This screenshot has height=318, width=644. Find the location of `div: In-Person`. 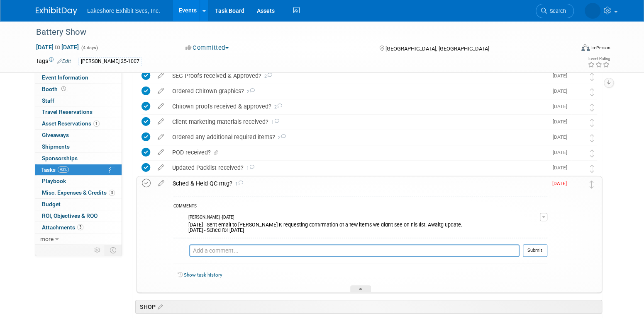

div: In-Person is located at coordinates (600, 48).